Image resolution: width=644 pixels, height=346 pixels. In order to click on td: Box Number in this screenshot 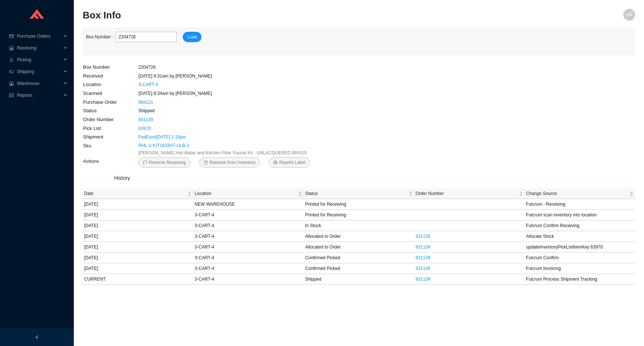, I will do `click(110, 67)`.